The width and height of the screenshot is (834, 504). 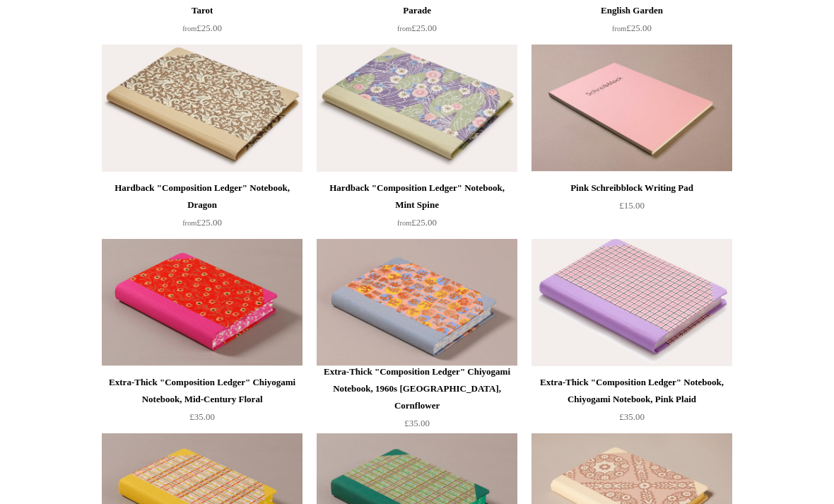 What do you see at coordinates (632, 205) in the screenshot?
I see `span: £15.00` at bounding box center [632, 205].